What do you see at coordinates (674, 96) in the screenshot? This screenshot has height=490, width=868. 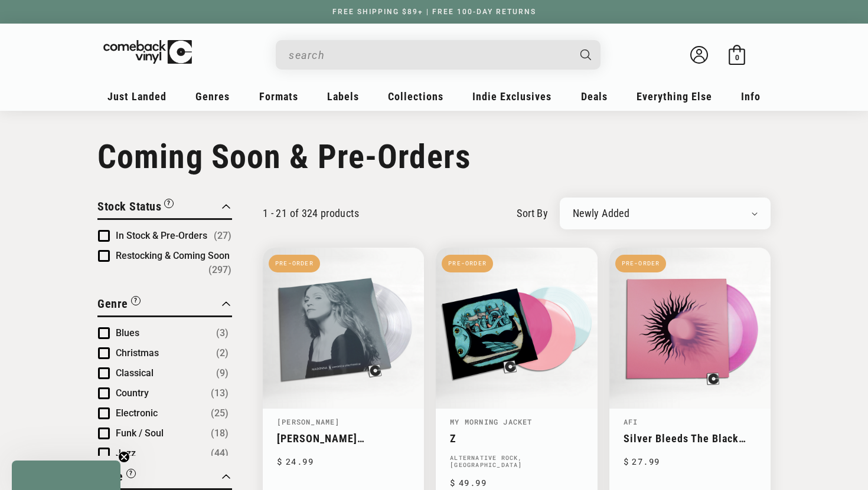 I see `span: Everything Else` at bounding box center [674, 96].